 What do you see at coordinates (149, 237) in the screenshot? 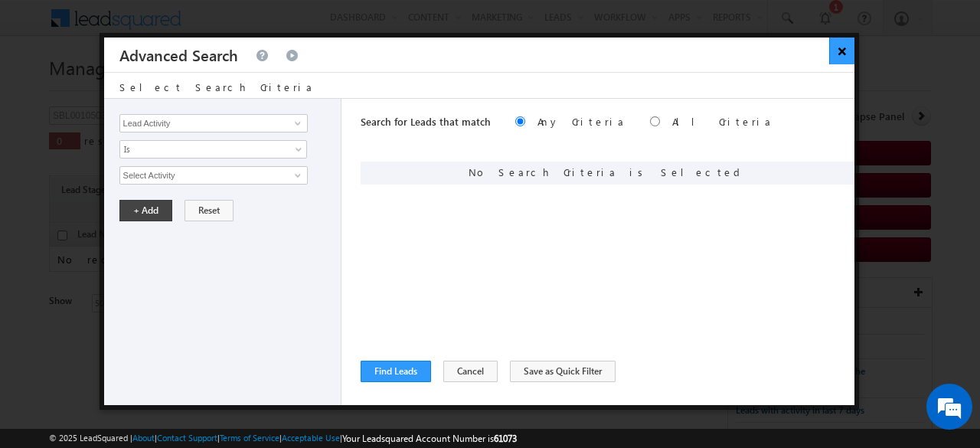
I see `textarea: Type your message and hit 'Enter'` at bounding box center [149, 237].